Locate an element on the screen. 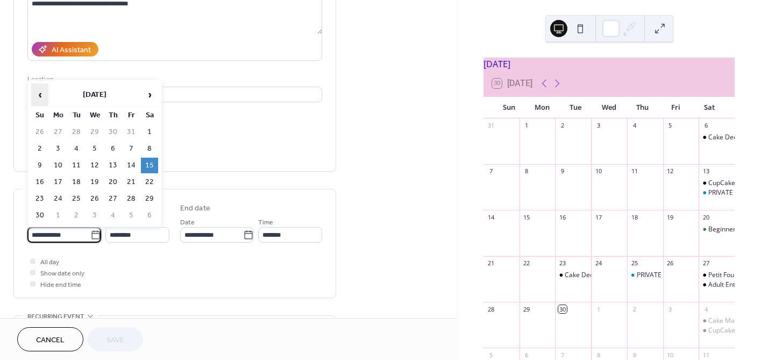 This screenshot has height=360, width=761. div: 12 is located at coordinates (670, 171).